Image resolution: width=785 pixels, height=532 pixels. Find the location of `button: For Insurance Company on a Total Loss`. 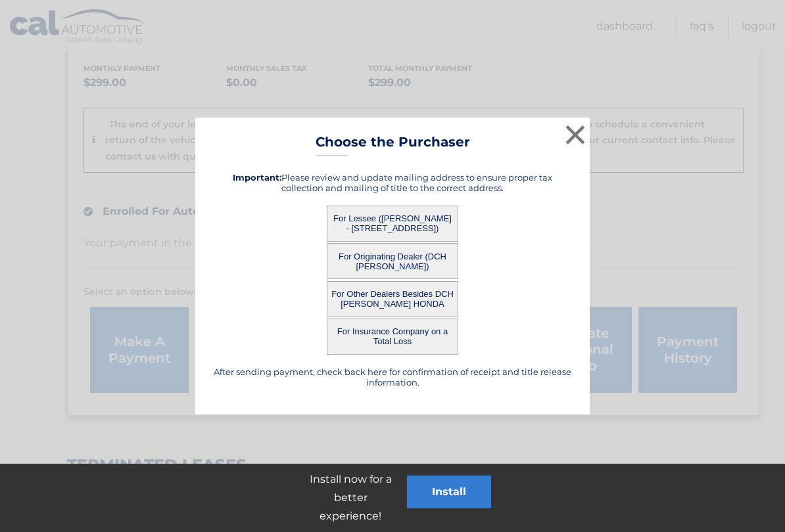

button: For Insurance Company on a Total Loss is located at coordinates (392, 336).